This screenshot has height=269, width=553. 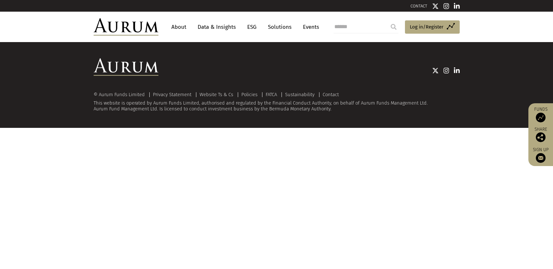 What do you see at coordinates (419, 6) in the screenshot?
I see `a: CONTACT` at bounding box center [419, 6].